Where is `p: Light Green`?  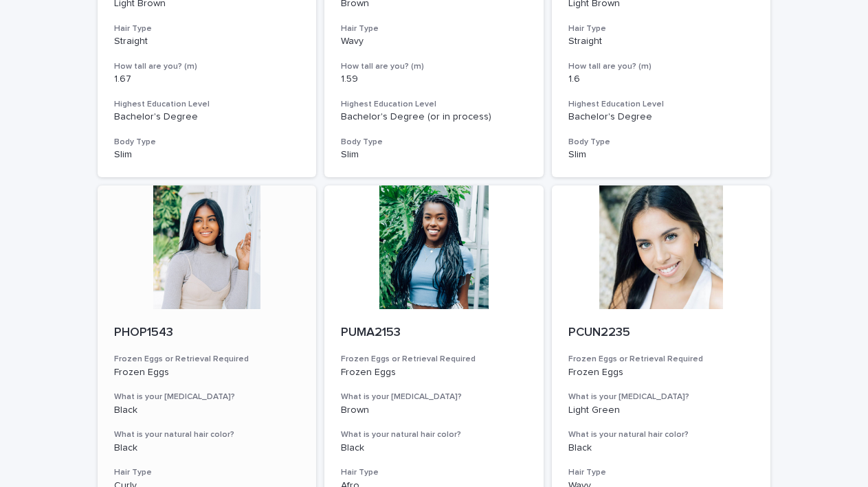
p: Light Green is located at coordinates (662, 410).